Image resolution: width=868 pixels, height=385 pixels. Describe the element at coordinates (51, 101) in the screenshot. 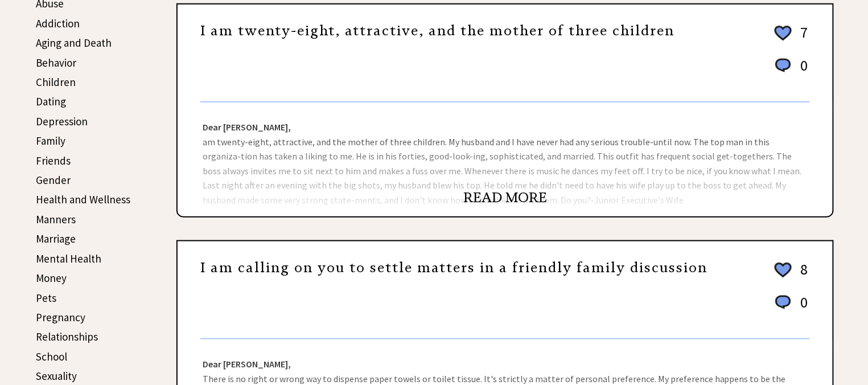

I see `a: Dating` at that location.